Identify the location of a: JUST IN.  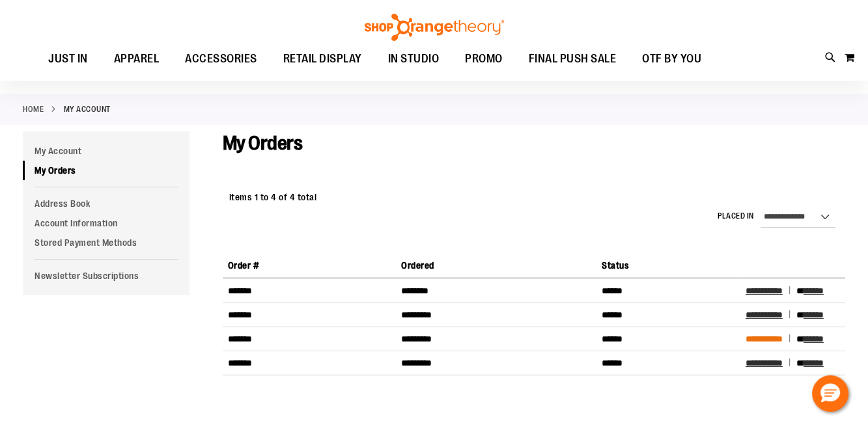
(68, 60).